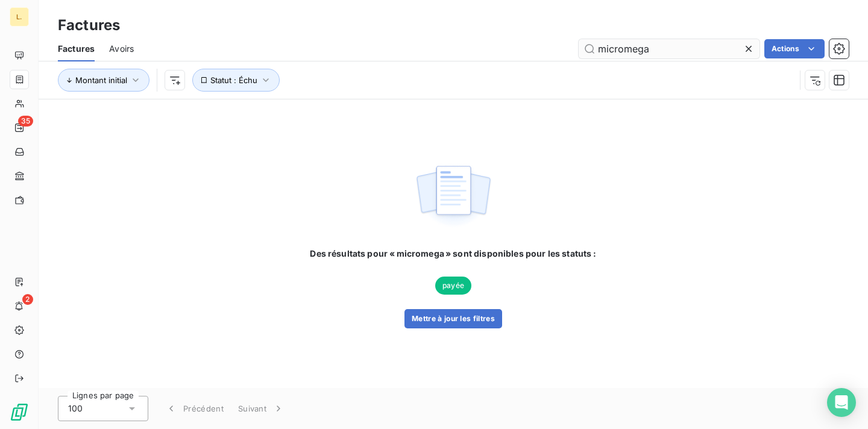 The width and height of the screenshot is (868, 429). I want to click on button: Mettre à jour les filtres, so click(453, 319).